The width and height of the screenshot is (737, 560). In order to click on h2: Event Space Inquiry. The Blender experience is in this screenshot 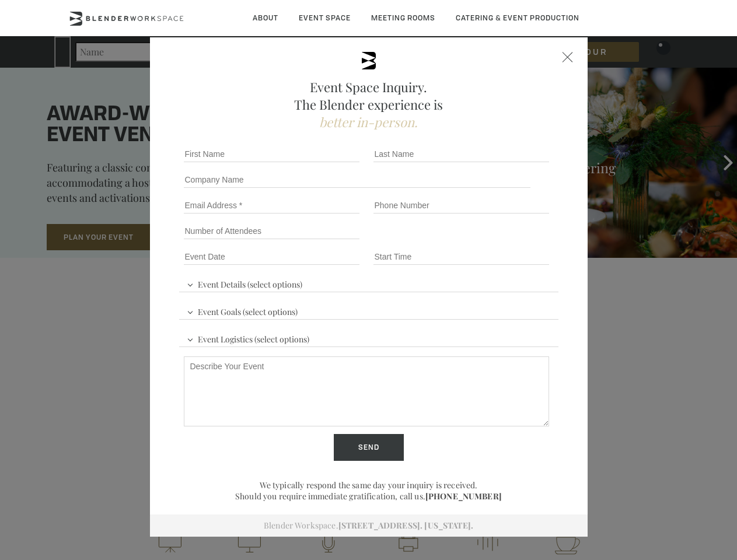, I will do `click(369, 105)`.